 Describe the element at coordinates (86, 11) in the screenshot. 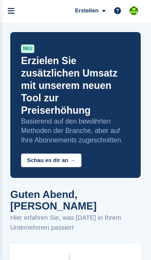

I see `span: Erstellen` at that location.